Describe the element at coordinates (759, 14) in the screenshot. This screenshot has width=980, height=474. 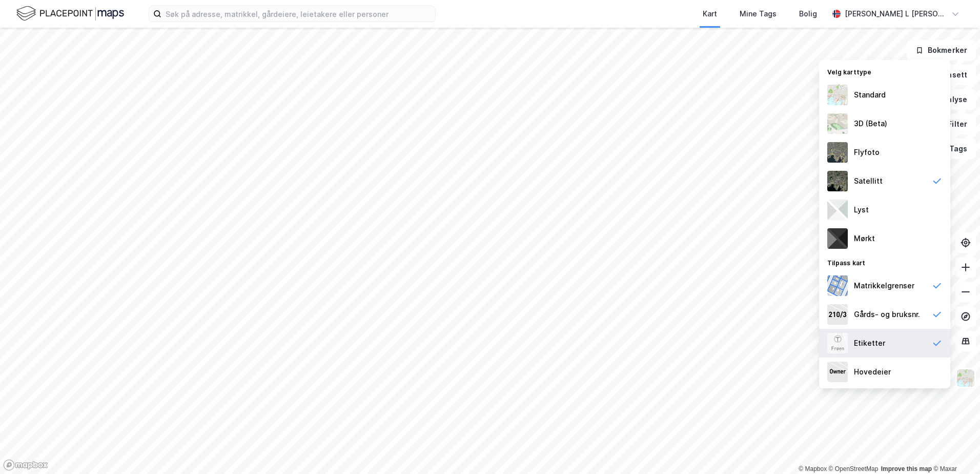
I see `div: Mine Tags` at that location.